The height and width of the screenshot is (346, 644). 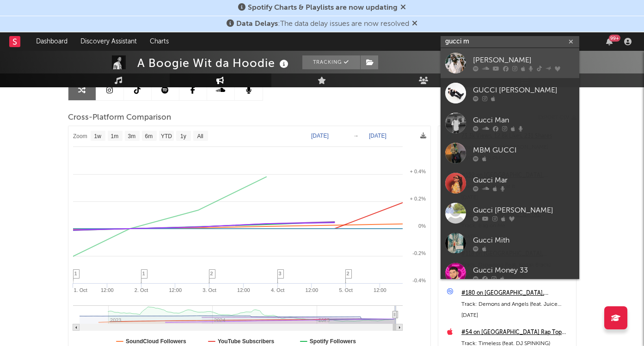 I want to click on div: Gucci Mar, so click(x=524, y=180).